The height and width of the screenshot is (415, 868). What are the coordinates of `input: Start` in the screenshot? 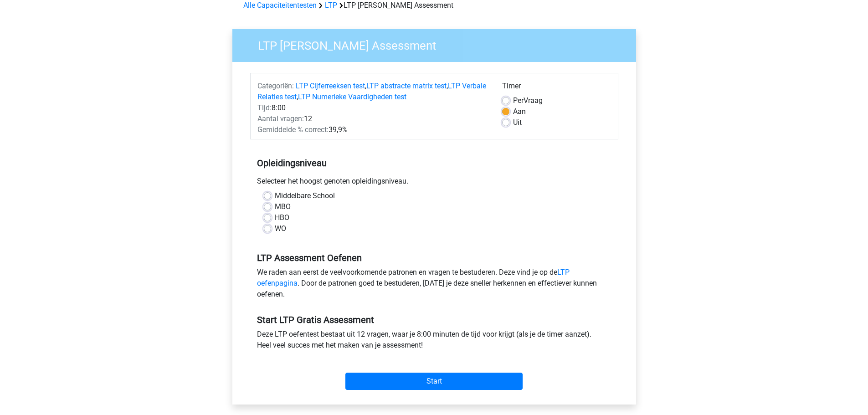 It's located at (434, 381).